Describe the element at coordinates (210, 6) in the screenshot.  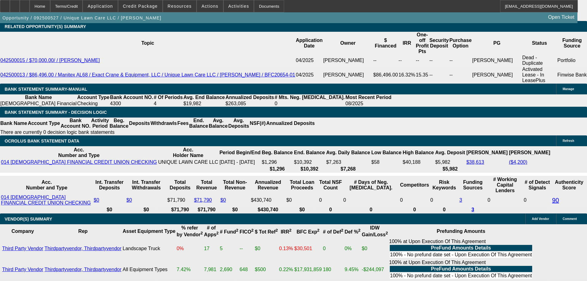
I see `button: Actions` at that location.